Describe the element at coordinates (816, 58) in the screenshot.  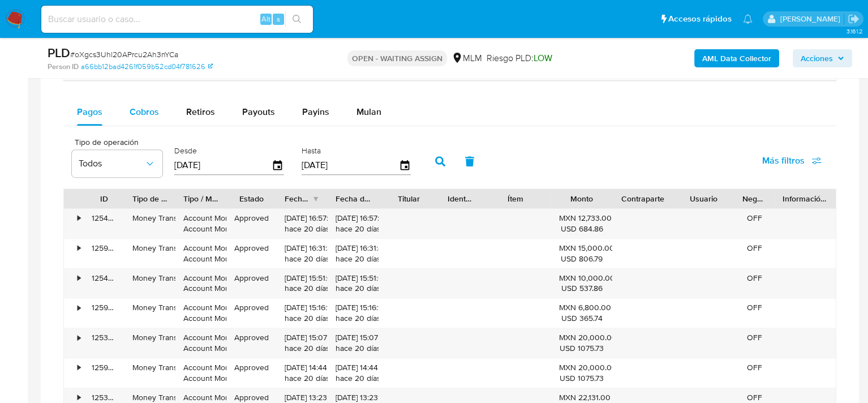
I see `span: Acciones` at that location.